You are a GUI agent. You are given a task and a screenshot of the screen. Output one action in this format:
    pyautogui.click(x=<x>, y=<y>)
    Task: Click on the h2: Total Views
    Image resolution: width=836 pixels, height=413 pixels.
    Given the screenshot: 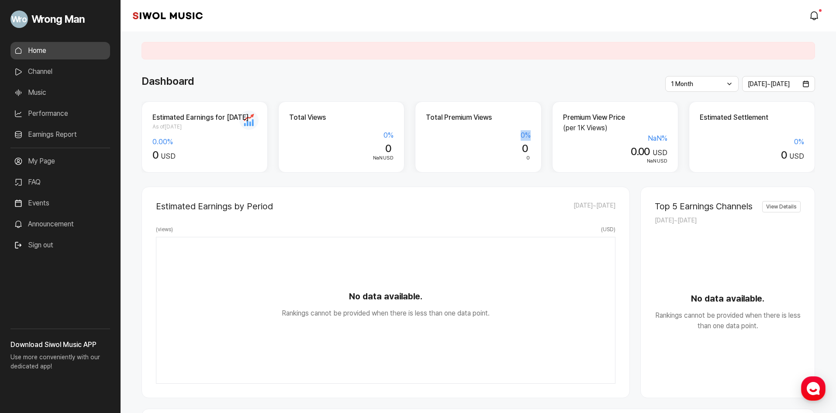 What is the action you would take?
    pyautogui.click(x=341, y=117)
    